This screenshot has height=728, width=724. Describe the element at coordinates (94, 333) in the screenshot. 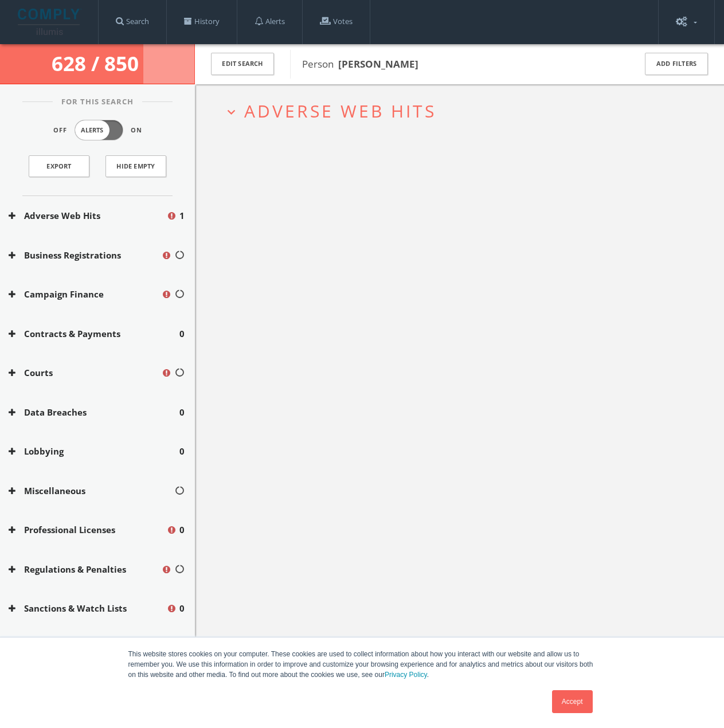

I see `button: Contracts & Payments` at that location.